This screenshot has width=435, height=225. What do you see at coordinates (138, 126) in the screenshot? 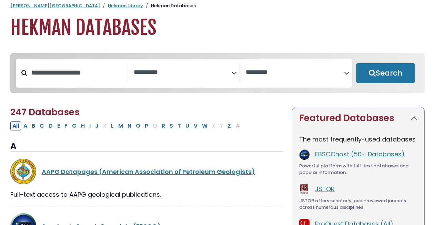
I see `button: Filter Results O` at bounding box center [138, 126].